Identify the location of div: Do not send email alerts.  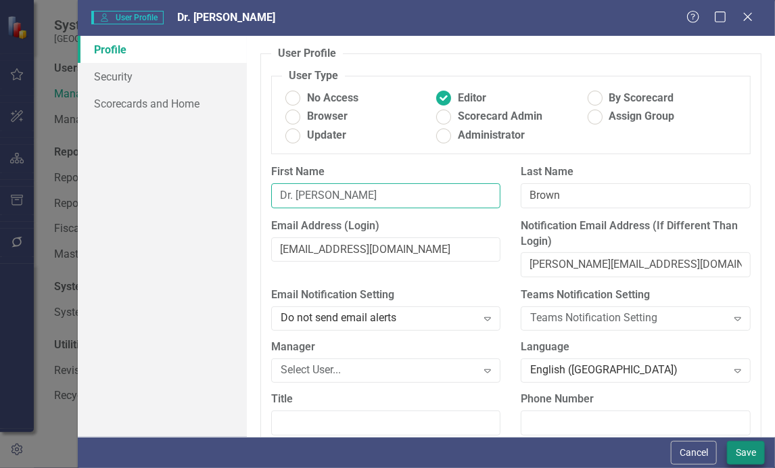
(379, 318).